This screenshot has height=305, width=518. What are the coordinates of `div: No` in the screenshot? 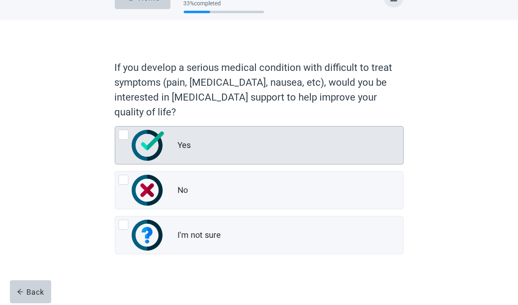 It's located at (183, 190).